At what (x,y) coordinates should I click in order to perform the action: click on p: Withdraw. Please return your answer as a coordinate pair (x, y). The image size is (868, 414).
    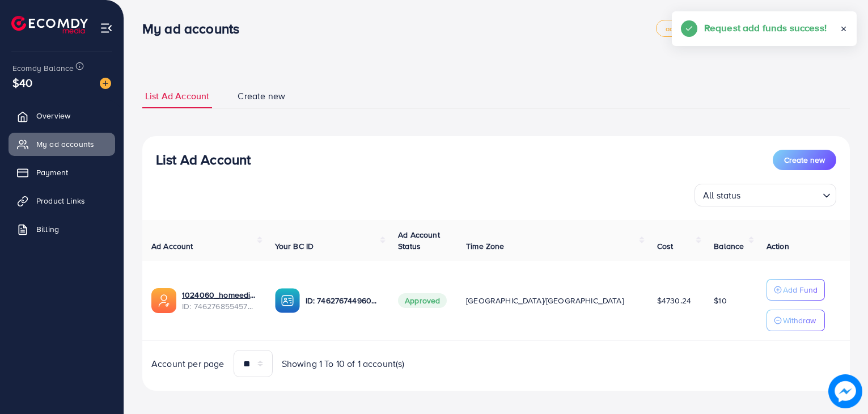
    Looking at the image, I should click on (799, 320).